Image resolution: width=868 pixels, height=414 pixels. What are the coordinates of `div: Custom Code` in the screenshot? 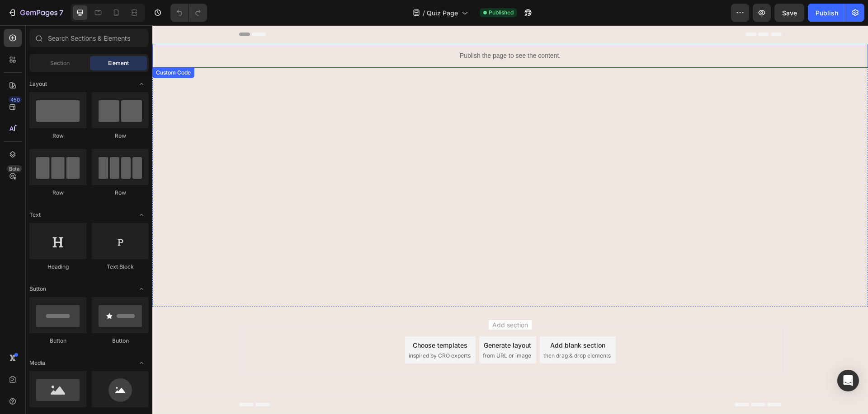 It's located at (21, 47).